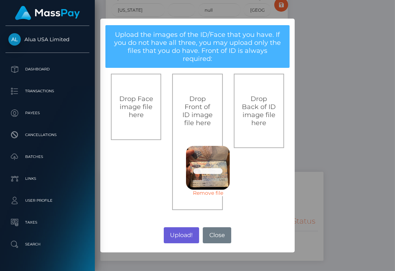  Describe the element at coordinates (217, 235) in the screenshot. I see `button: Close` at that location.